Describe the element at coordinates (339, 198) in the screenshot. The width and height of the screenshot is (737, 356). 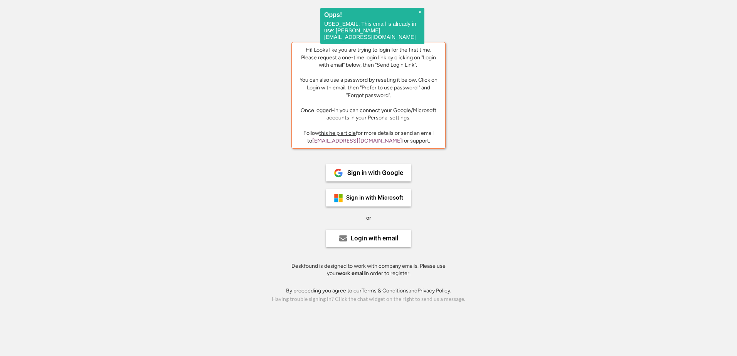
I see `img: ms-symbollockup_mssymbol_19.png` at that location.